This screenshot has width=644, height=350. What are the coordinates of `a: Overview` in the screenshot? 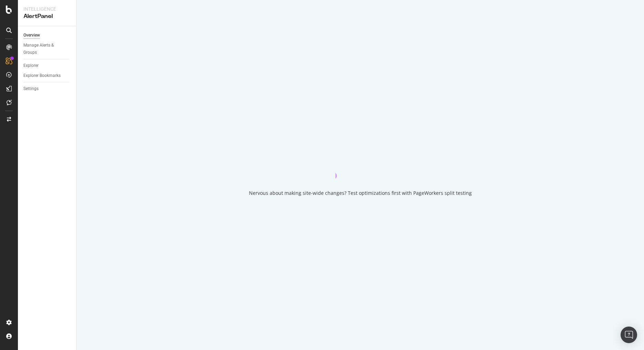 It's located at (47, 35).